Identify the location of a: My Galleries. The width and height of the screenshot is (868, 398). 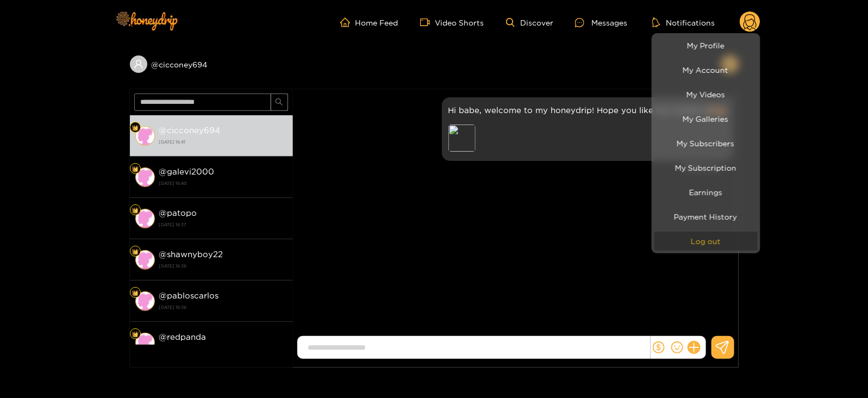
(706, 119).